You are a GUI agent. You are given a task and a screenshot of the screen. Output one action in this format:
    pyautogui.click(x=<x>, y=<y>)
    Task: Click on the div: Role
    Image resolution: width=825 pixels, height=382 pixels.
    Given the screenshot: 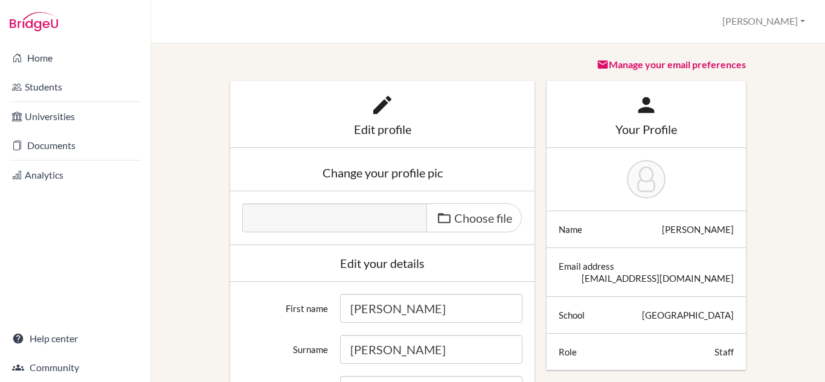 What is the action you would take?
    pyautogui.click(x=568, y=352)
    